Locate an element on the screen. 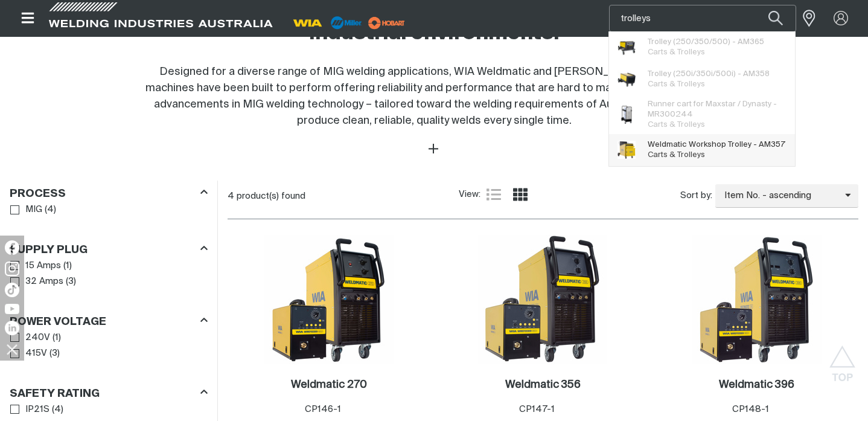 This screenshot has width=868, height=421. a: MIG is located at coordinates (26, 210).